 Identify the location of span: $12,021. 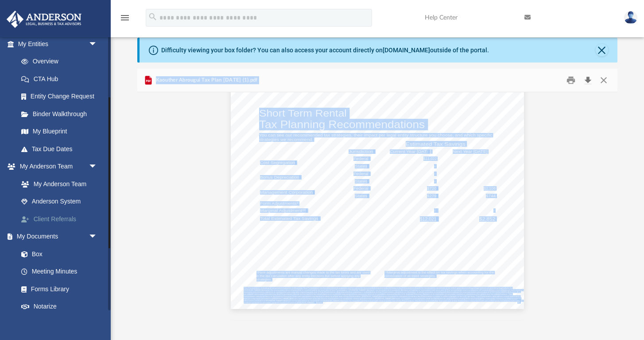
(428, 219).